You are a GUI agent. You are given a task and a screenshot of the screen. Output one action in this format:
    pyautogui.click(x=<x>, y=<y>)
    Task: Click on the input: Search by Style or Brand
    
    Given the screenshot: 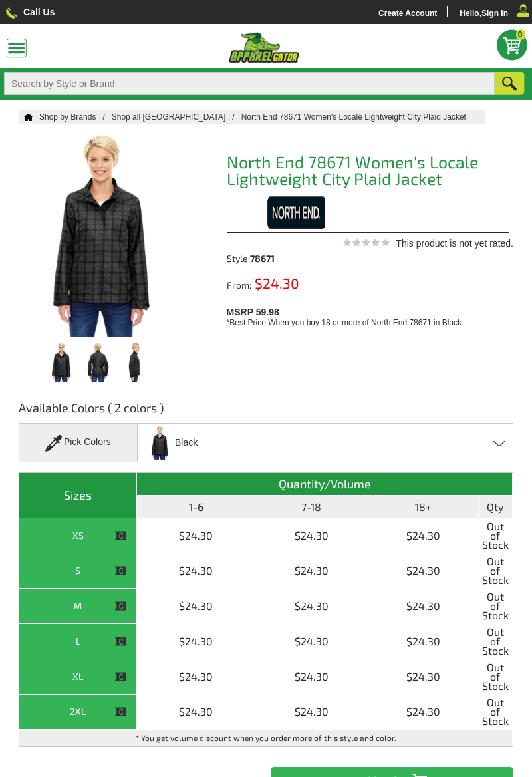 What is the action you would take?
    pyautogui.click(x=249, y=83)
    